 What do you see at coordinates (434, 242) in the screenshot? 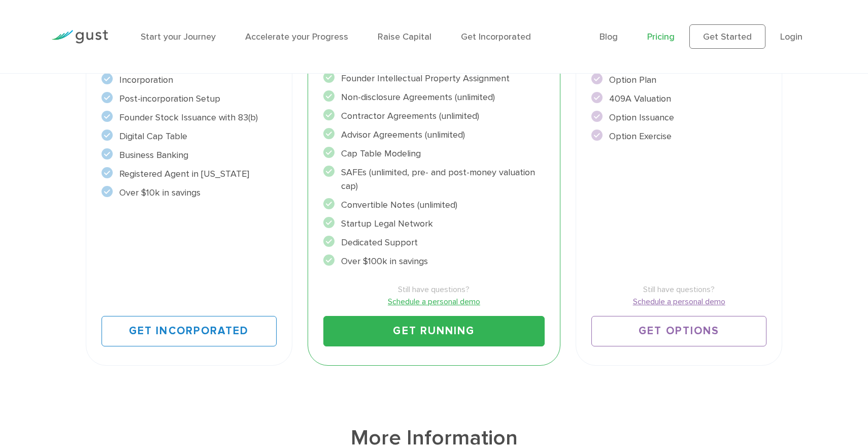
I see `li: Dedicated Support` at bounding box center [434, 242].